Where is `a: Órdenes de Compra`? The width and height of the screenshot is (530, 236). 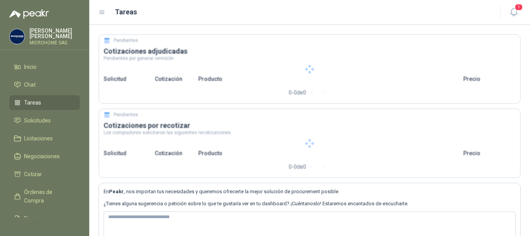
a: Órdenes de Compra is located at coordinates (45, 196).